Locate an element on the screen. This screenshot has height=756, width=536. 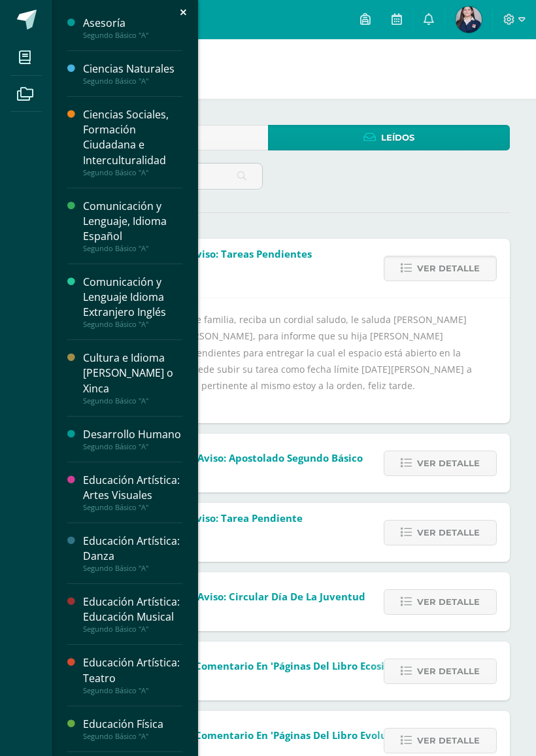
a: Ciencias Sociales, Formación Ciudadana e InterculturalidadSegundo Básico "A" is located at coordinates (133, 142).